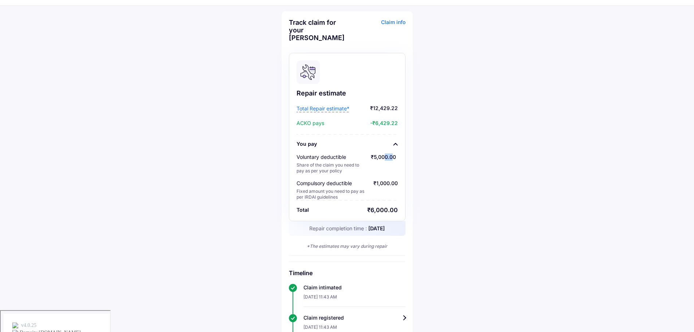 Image resolution: width=694 pixels, height=332 pixels. What do you see at coordinates (374, 109) in the screenshot?
I see `span: ₹12,429.22` at bounding box center [374, 109].